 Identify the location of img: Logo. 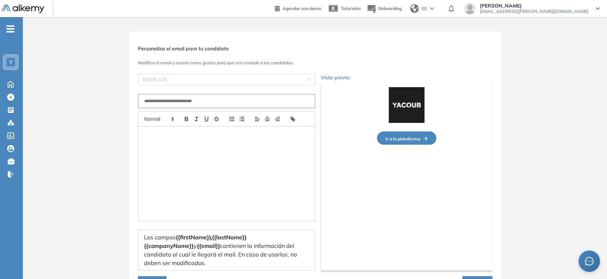
(23, 9).